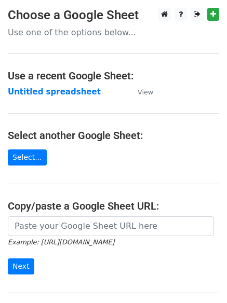 Image resolution: width=227 pixels, height=303 pixels. What do you see at coordinates (113, 15) in the screenshot?
I see `h3: Choose a Google Sheet` at bounding box center [113, 15].